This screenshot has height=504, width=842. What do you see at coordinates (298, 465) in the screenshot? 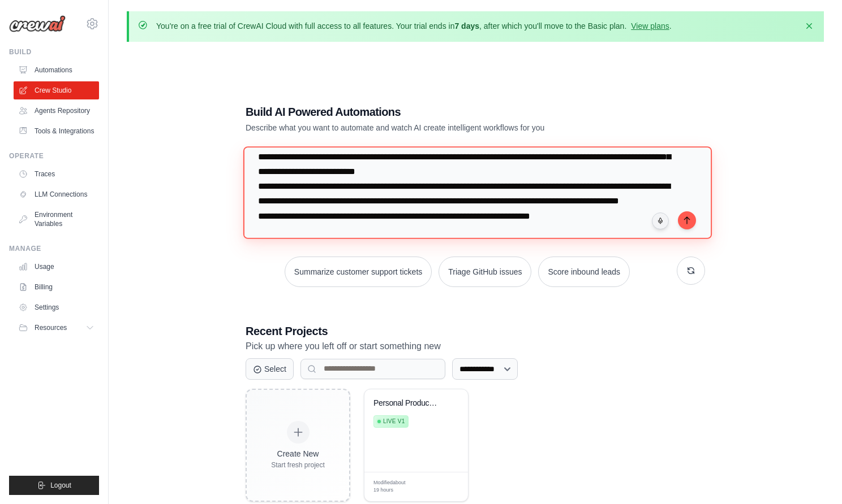
I see `div: Start fresh project` at bounding box center [298, 465].